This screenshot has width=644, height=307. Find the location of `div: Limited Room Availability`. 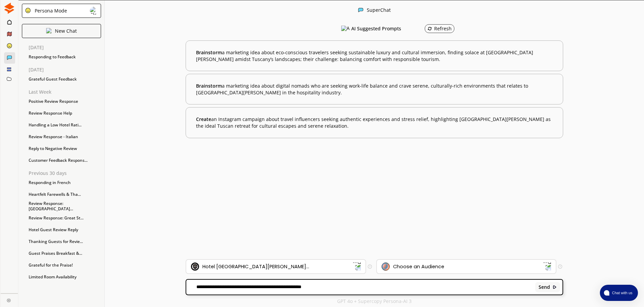

div: Limited Room Availability is located at coordinates (65, 277).